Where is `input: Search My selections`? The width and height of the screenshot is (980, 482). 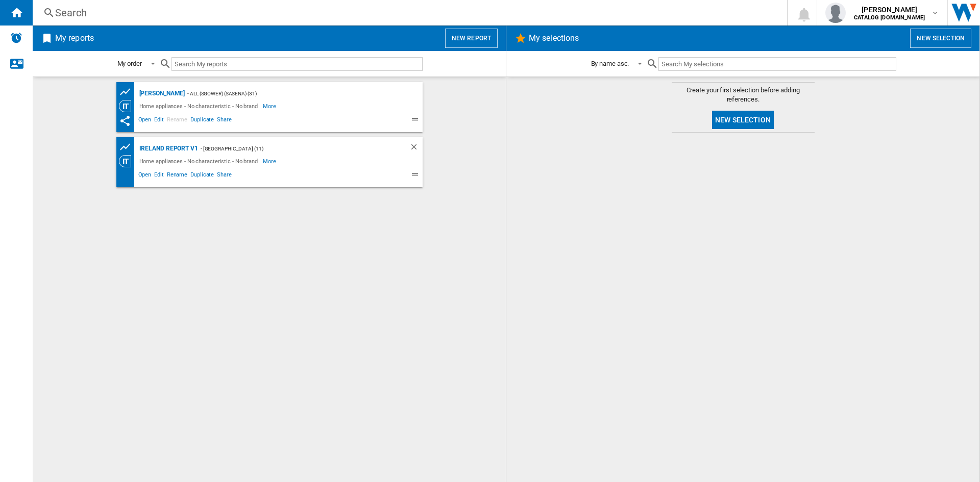 input: Search My selections is located at coordinates (777, 64).